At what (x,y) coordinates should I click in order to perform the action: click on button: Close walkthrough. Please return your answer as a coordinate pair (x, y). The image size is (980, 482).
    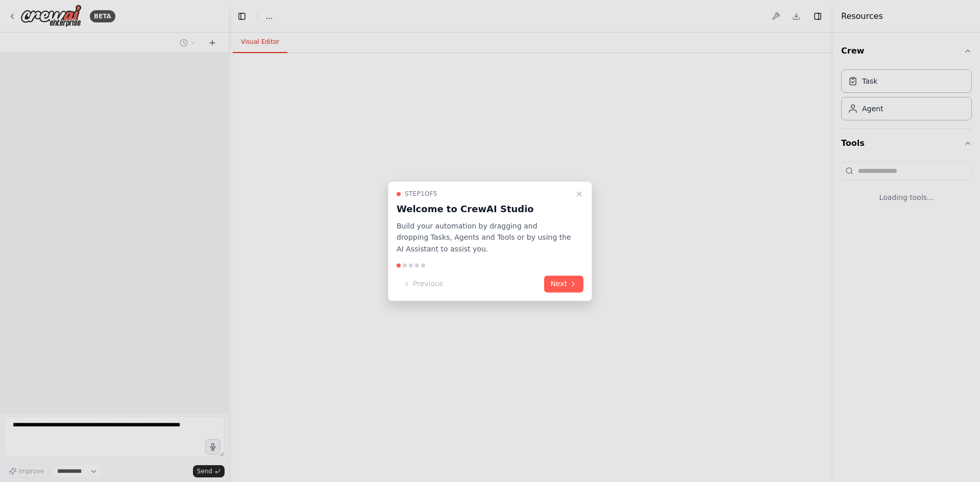
    Looking at the image, I should click on (579, 194).